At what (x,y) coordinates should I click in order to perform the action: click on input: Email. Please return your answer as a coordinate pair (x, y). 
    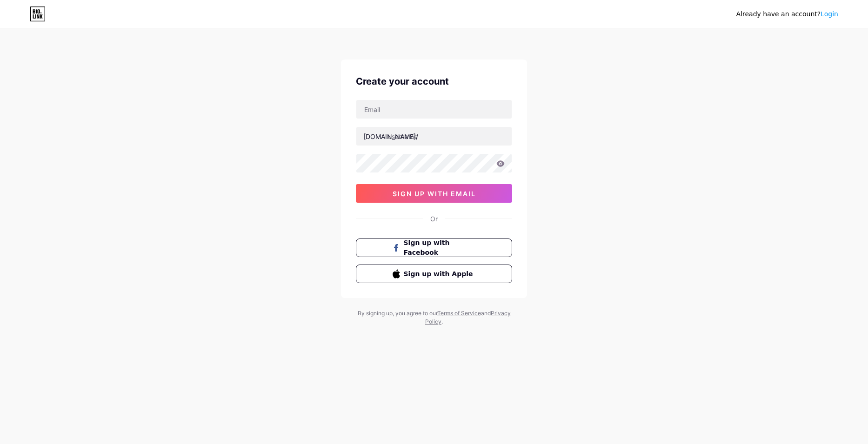
    Looking at the image, I should click on (434, 109).